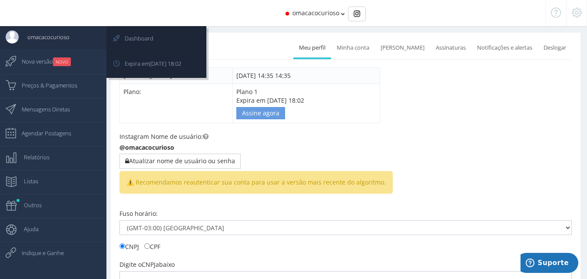  What do you see at coordinates (62, 62) in the screenshot?
I see `small: NOVO` at bounding box center [62, 62].